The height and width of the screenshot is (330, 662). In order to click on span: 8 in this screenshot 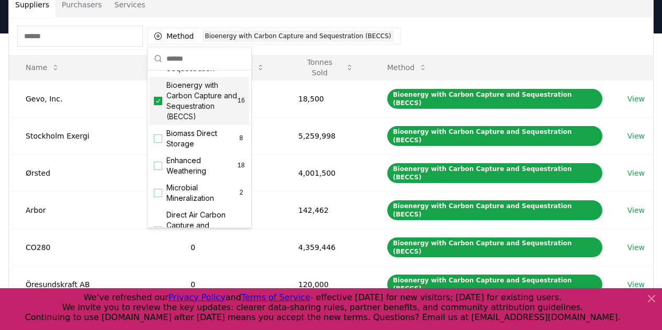, I will do `click(241, 139)`.